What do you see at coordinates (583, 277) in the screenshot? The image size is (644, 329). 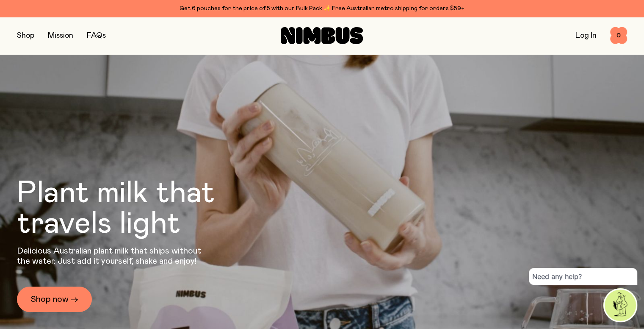 I see `div: Need any help?` at bounding box center [583, 277].